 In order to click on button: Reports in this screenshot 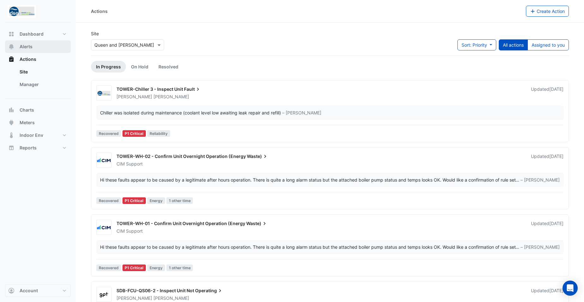, I will do `click(38, 148)`.